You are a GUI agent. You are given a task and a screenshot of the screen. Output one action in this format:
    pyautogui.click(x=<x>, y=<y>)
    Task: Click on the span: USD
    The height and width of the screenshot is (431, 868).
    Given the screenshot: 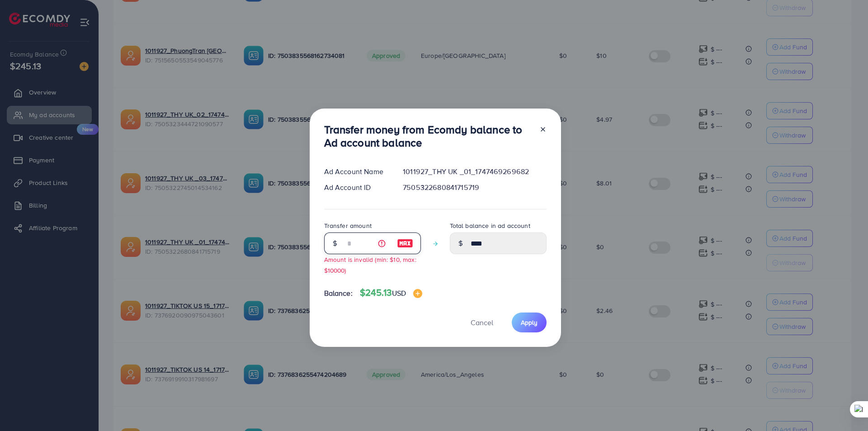 What is the action you would take?
    pyautogui.click(x=399, y=293)
    